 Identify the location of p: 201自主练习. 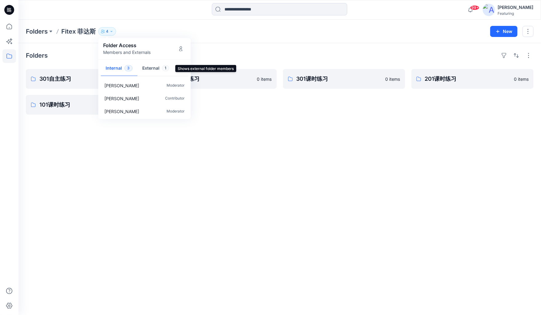
(210, 79).